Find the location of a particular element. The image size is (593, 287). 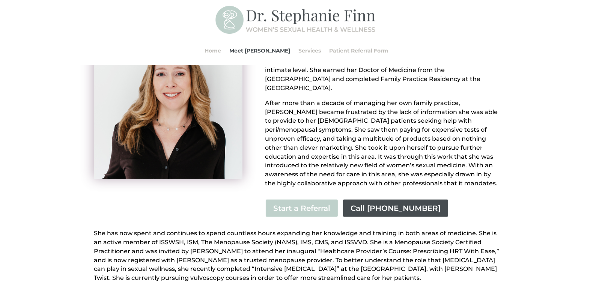

a: Patient Referral Form is located at coordinates (359, 51).